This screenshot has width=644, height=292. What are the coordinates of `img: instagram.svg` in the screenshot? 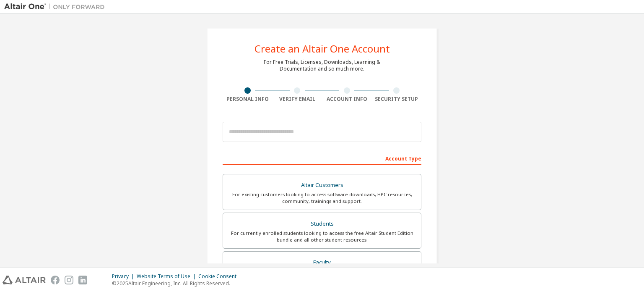 It's located at (69, 280).